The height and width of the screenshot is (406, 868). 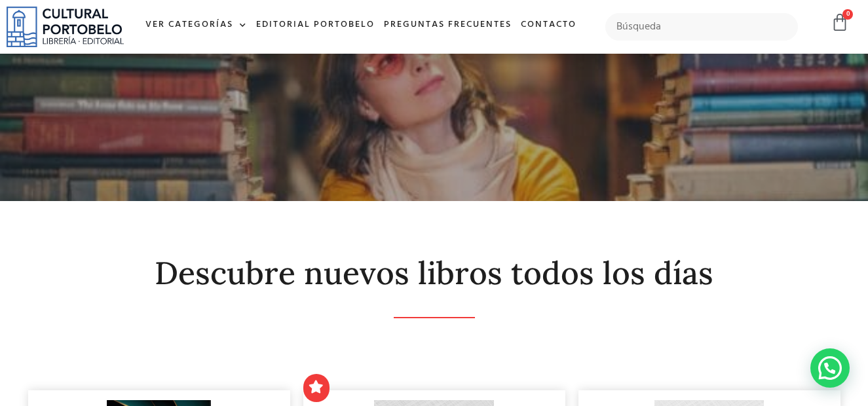 What do you see at coordinates (434, 273) in the screenshot?
I see `h2: Descubre nuevos libros todos los días` at bounding box center [434, 273].